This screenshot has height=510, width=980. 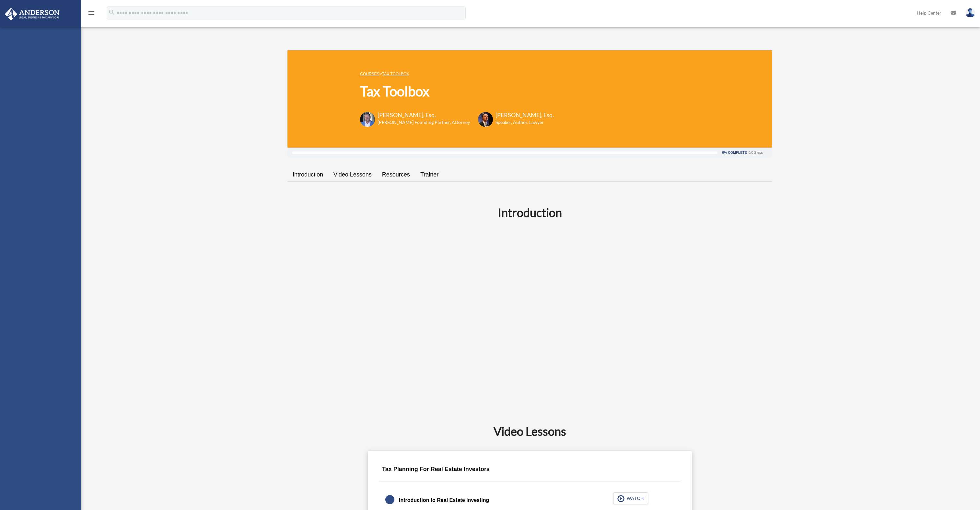 I want to click on a: Video Lessons, so click(x=353, y=174).